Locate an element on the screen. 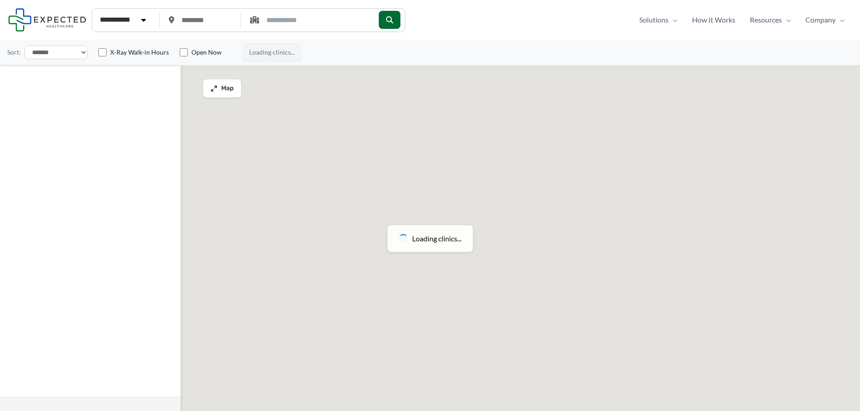 The width and height of the screenshot is (860, 411). button: Map is located at coordinates (222, 89).